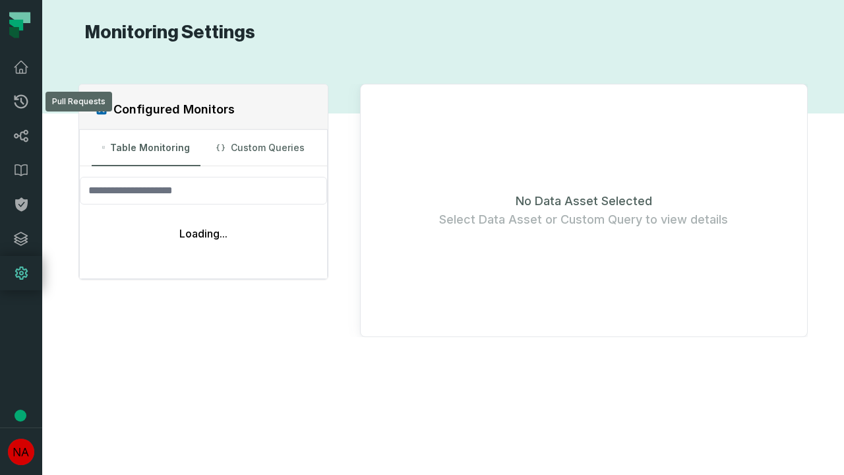  I want to click on div: Tooltip anchor, so click(20, 415).